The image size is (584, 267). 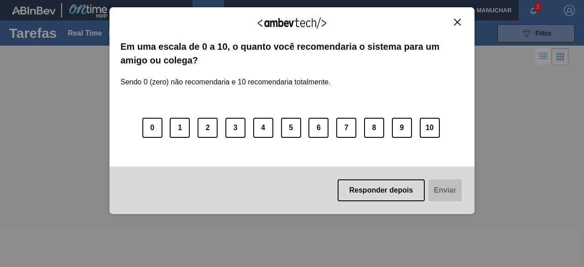 What do you see at coordinates (291, 128) in the screenshot?
I see `button: 5` at bounding box center [291, 128].